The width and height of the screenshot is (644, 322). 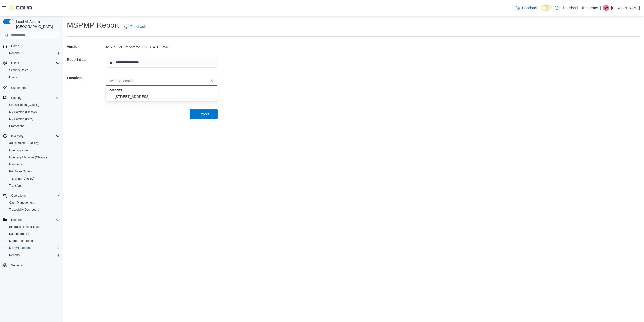 What do you see at coordinates (25, 227) in the screenshot?
I see `a: BioTrack Reconciliation` at bounding box center [25, 227].